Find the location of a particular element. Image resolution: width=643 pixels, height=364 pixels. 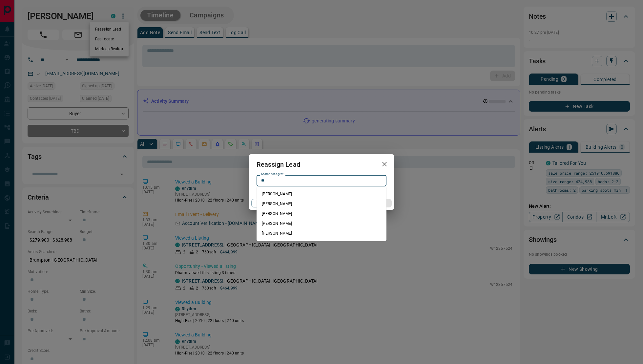

button: Cancel is located at coordinates (280, 203).